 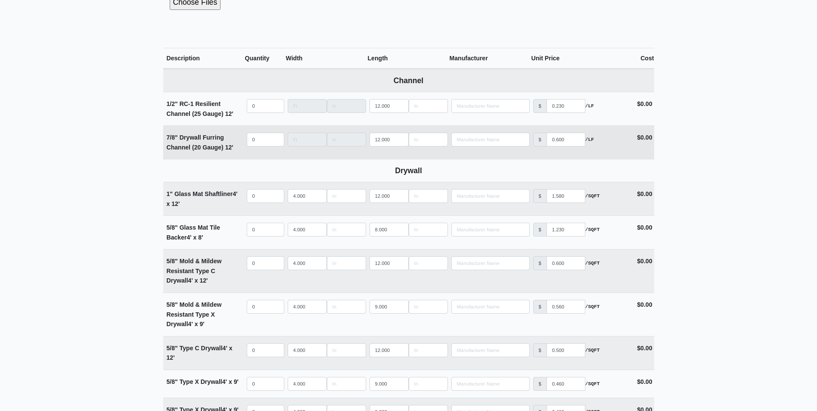 What do you see at coordinates (202, 382) in the screenshot?
I see `strong: 5/8" Type X Drywall` at bounding box center [202, 382].